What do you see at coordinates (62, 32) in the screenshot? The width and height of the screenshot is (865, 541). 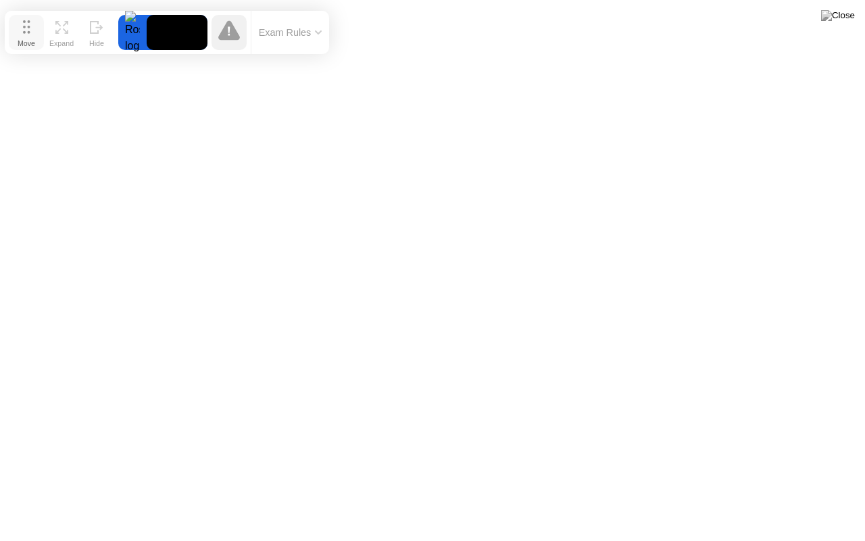 I see `button: Expand` at bounding box center [62, 32].